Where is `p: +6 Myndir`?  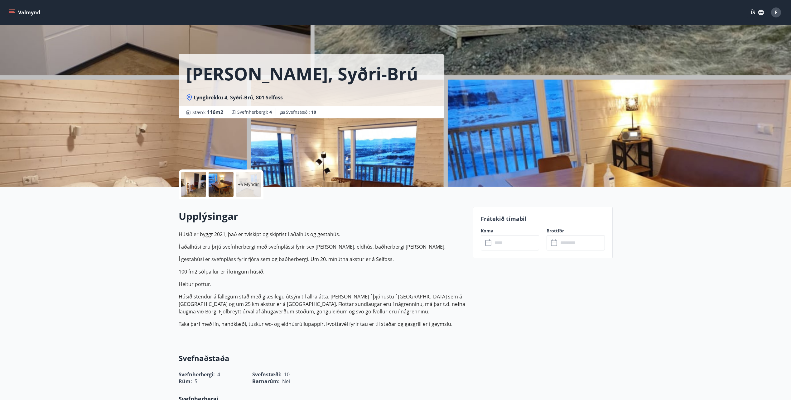 p: +6 Myndir is located at coordinates (248, 184).